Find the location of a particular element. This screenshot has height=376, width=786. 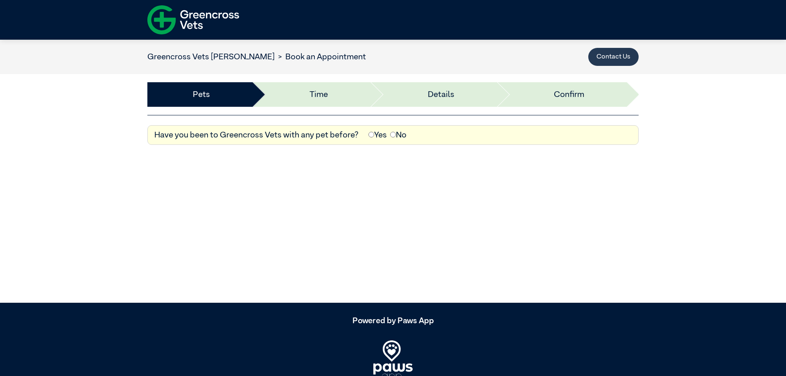

li: Book an Appointment is located at coordinates (320, 57).